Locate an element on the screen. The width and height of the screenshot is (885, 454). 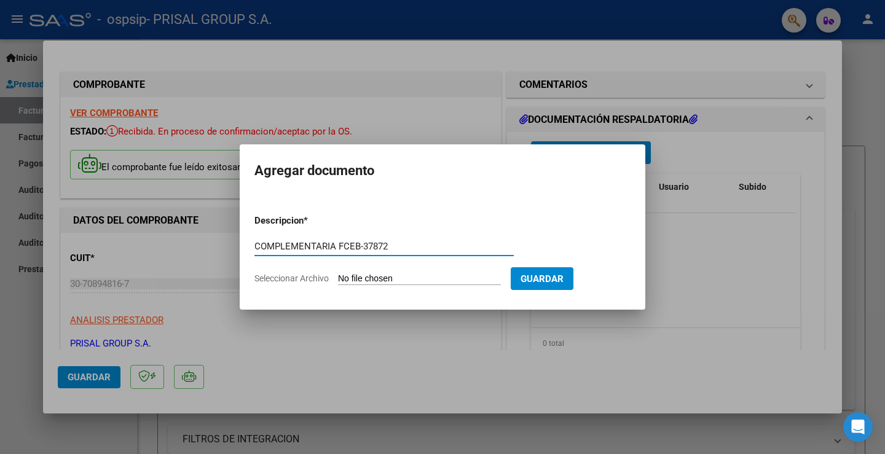
div: Open Intercom Messenger is located at coordinates (858, 427).